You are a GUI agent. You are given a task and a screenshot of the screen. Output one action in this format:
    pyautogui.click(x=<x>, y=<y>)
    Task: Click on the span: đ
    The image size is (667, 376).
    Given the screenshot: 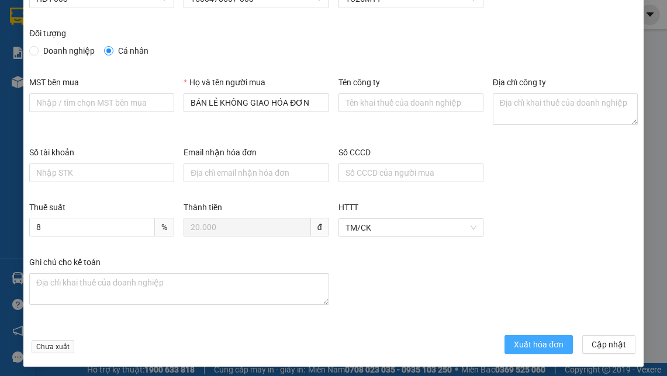 What is the action you would take?
    pyautogui.click(x=320, y=227)
    